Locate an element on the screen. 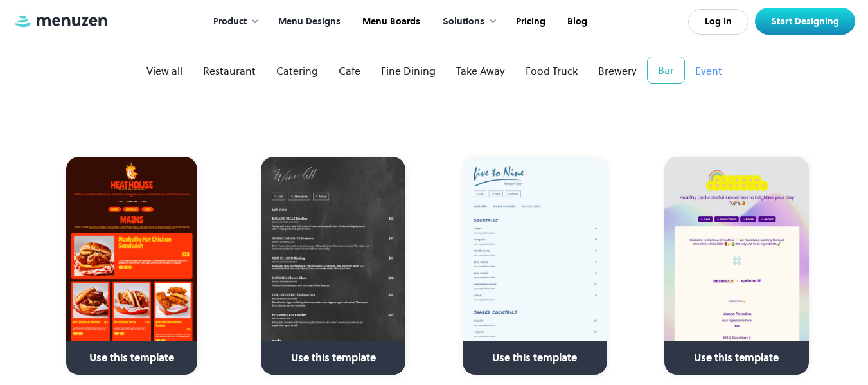 This screenshot has height=385, width=868. a: Log In is located at coordinates (718, 22).